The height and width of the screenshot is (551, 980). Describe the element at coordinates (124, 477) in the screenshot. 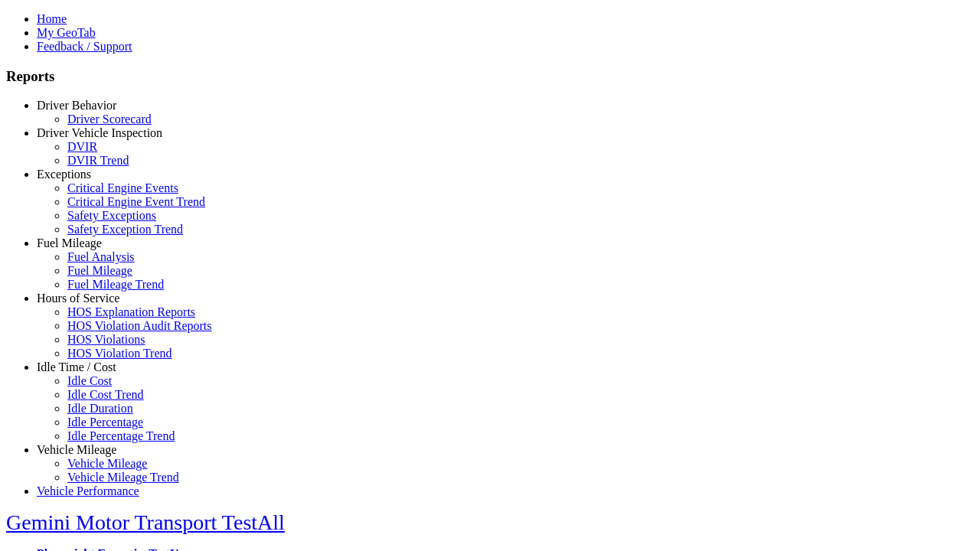

I see `a: Vehicle Mileage Trend` at that location.